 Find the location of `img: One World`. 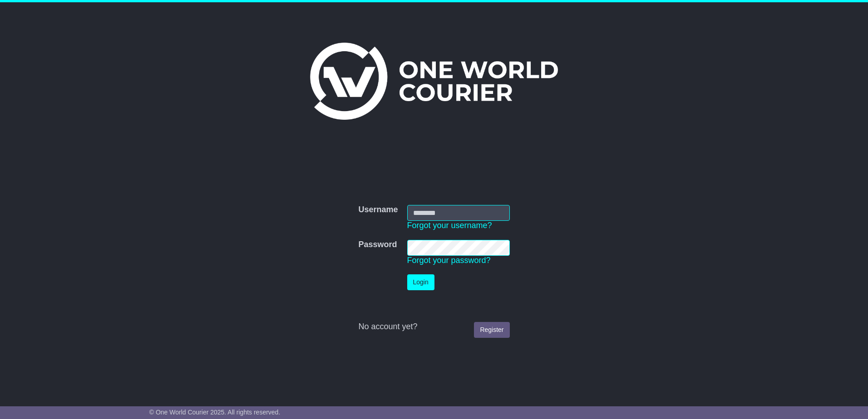

img: One World is located at coordinates (434, 81).